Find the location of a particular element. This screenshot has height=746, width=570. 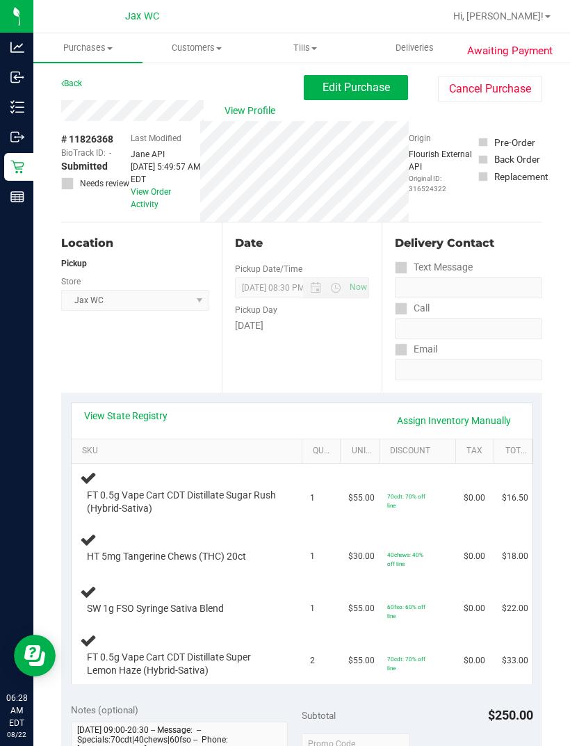

a: Discount is located at coordinates (420, 451).